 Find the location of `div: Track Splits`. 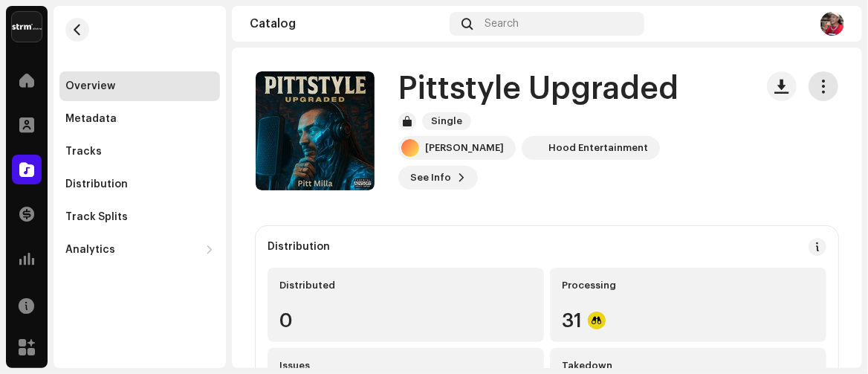

div: Track Splits is located at coordinates (96, 217).